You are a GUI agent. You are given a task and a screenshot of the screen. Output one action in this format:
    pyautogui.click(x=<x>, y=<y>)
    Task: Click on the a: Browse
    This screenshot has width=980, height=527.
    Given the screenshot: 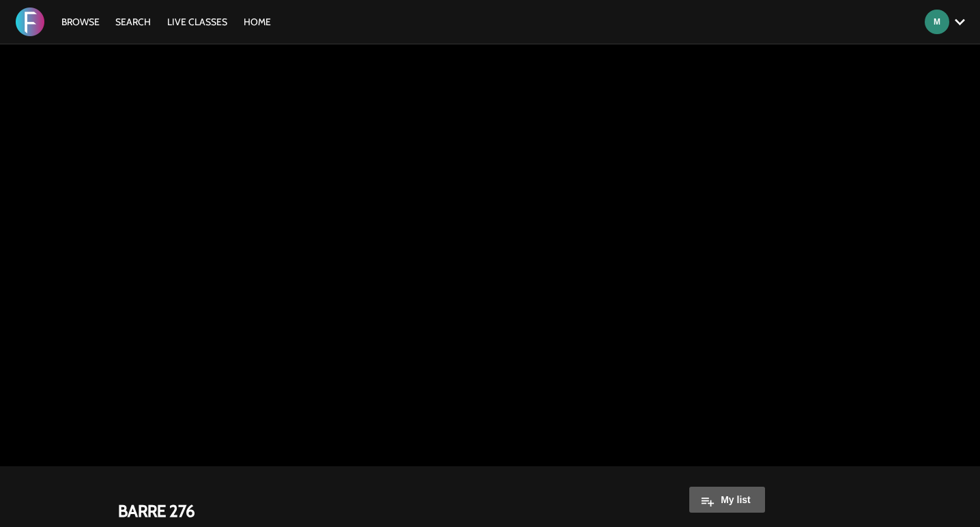 What is the action you would take?
    pyautogui.click(x=80, y=22)
    